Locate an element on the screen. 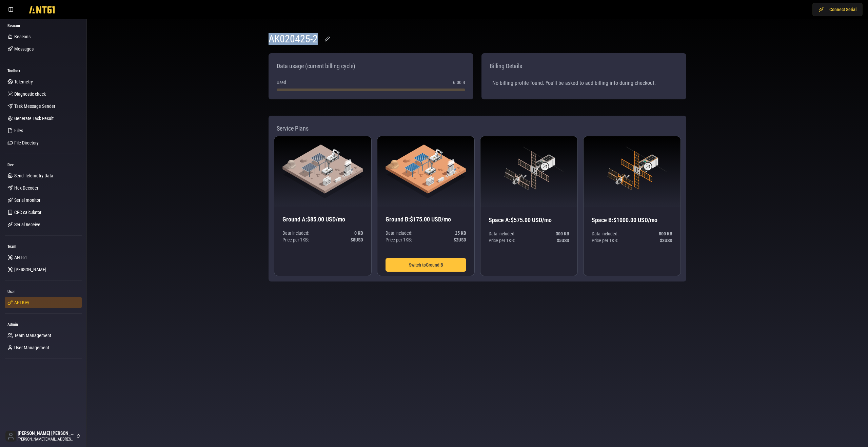 The width and height of the screenshot is (868, 447). div: Team is located at coordinates (43, 246).